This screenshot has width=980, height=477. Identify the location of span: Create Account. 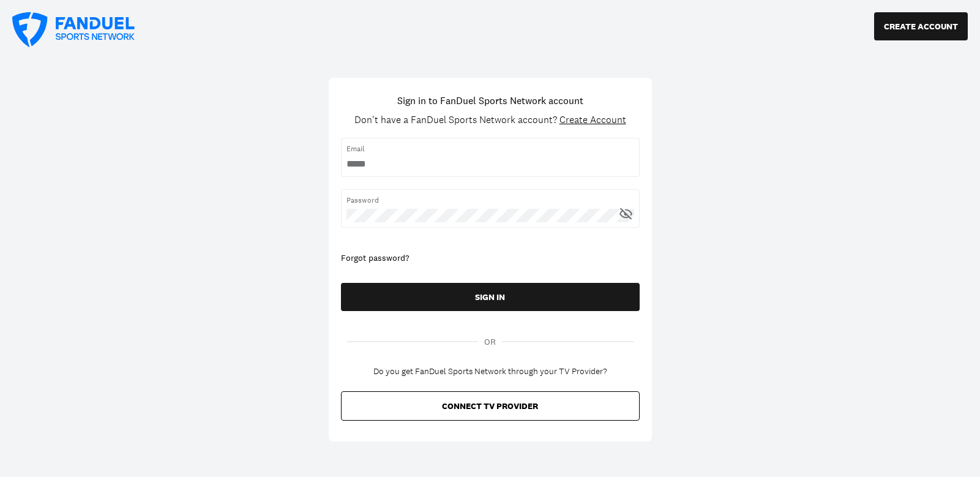
(593, 120).